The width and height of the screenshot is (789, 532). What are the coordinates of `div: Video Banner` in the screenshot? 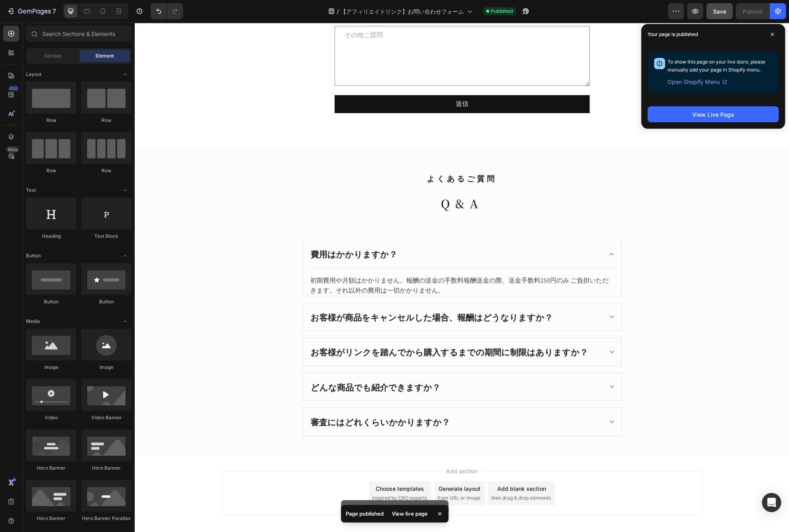 It's located at (107, 417).